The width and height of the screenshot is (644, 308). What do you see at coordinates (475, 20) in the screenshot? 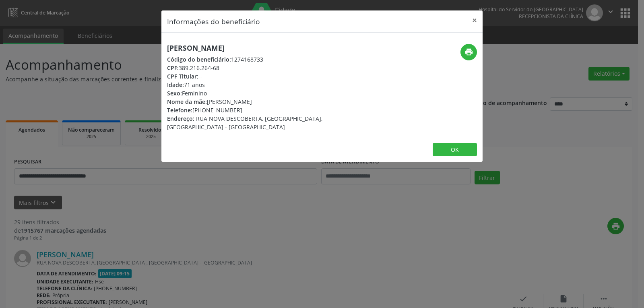
I see `button: Close` at bounding box center [475, 20].